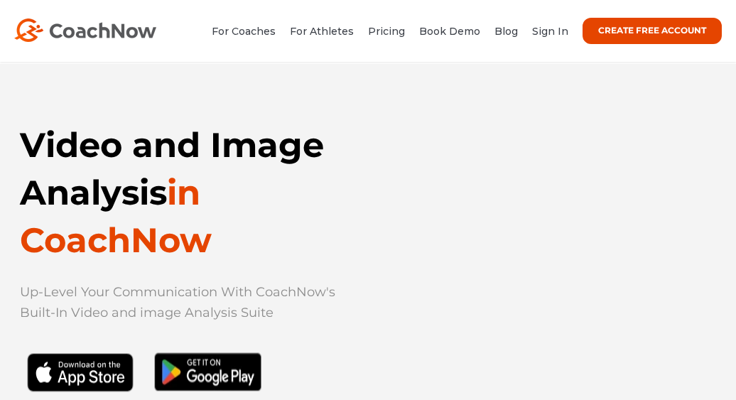  I want to click on h1: Video and Image Analysis, so click(194, 192).